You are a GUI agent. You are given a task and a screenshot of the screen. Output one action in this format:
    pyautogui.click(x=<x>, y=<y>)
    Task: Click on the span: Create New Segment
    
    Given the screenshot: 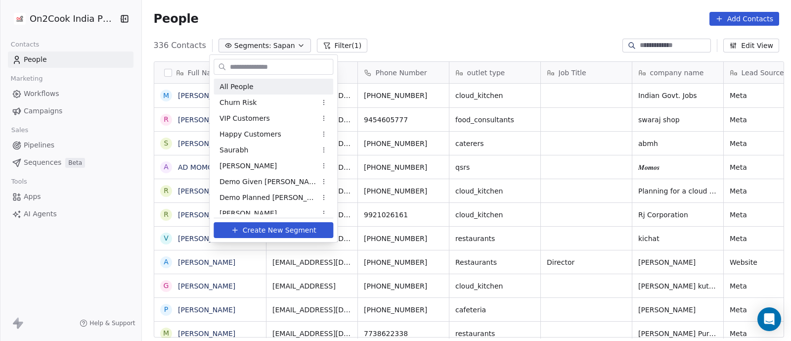 What is the action you would take?
    pyautogui.click(x=279, y=230)
    